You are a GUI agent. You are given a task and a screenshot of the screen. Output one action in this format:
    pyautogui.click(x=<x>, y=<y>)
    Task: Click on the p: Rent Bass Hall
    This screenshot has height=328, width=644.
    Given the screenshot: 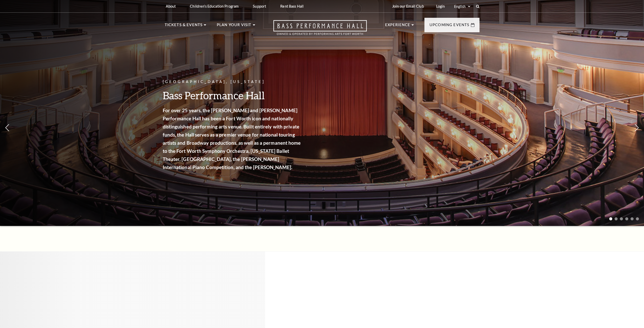 What is the action you would take?
    pyautogui.click(x=292, y=6)
    